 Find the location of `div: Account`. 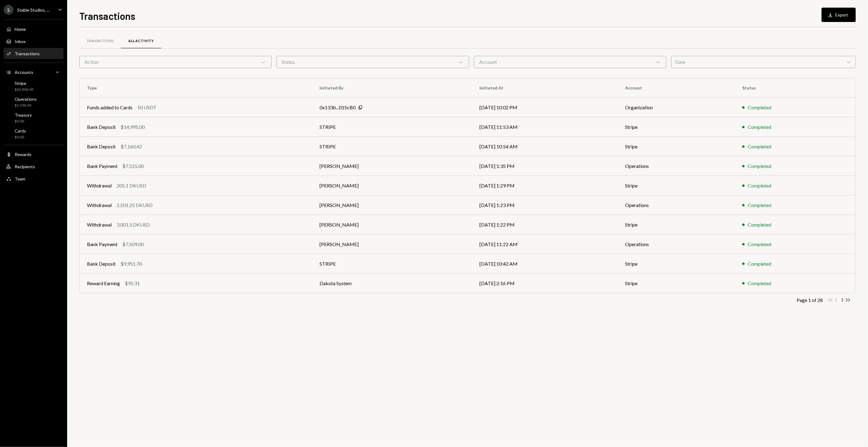

div: Account is located at coordinates (570, 62).